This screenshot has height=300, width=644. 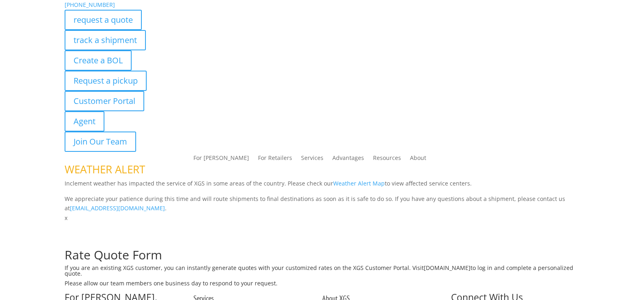 I want to click on p: Inclement weather has impacted the service of XGS in some areas of the country. Please check our ..., so click(x=322, y=186).